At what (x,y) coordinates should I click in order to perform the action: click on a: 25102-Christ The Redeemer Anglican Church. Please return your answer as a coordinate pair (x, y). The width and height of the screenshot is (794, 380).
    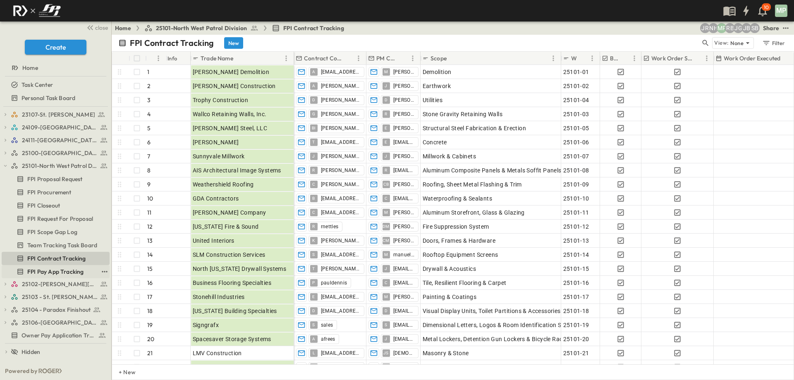
    Looking at the image, I should click on (59, 284).